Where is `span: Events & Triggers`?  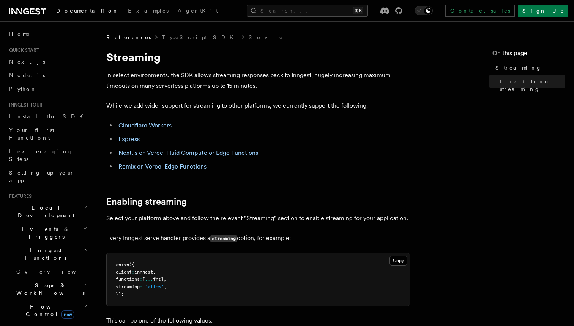
span: Events & Triggers is located at coordinates (44, 232).